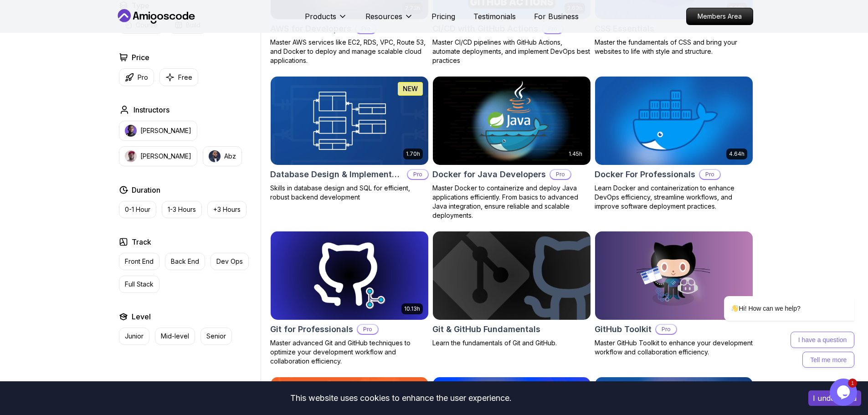 The height and width of the screenshot is (415, 868). What do you see at coordinates (674, 197) in the screenshot?
I see `p: Learn Docker and containerization to enhance DevOps efficiency, streamline workflows, and improve...` at bounding box center [674, 197].